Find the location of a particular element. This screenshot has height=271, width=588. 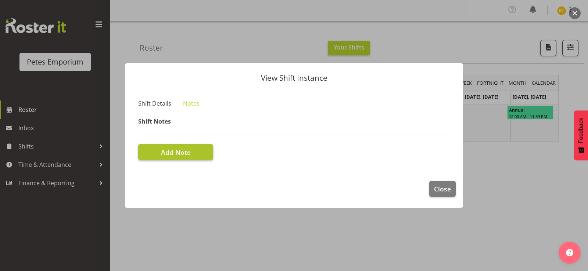

button: Add Note is located at coordinates (176, 152).